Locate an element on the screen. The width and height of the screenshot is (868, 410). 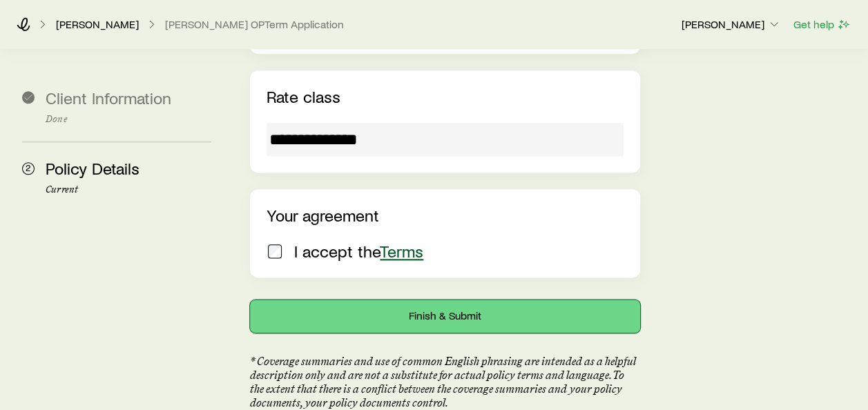
span: Terms is located at coordinates (401, 251).